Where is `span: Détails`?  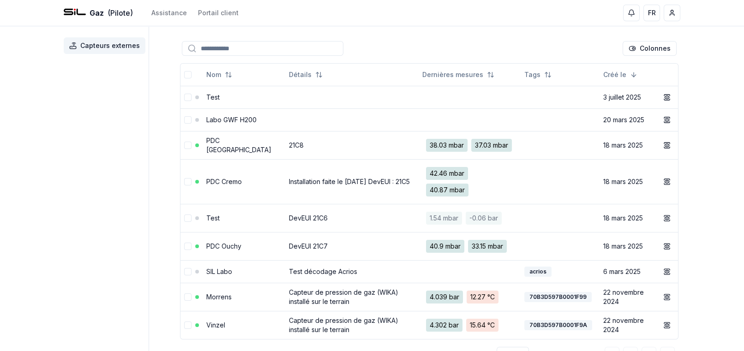
span: Détails is located at coordinates (300, 75).